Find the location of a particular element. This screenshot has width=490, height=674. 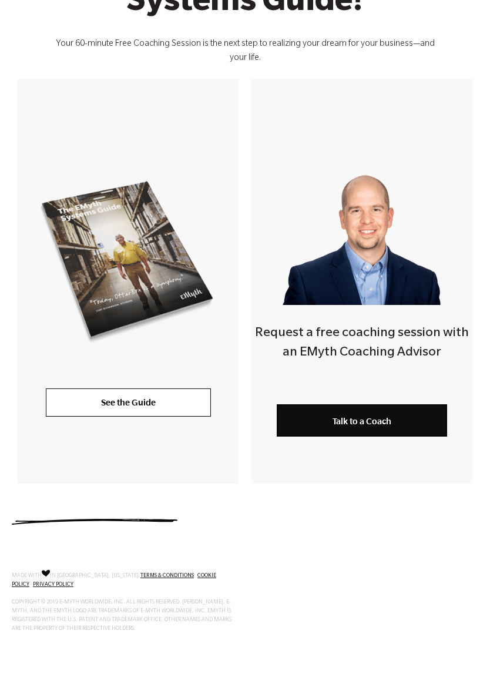

a: See the Guide is located at coordinates (128, 402).